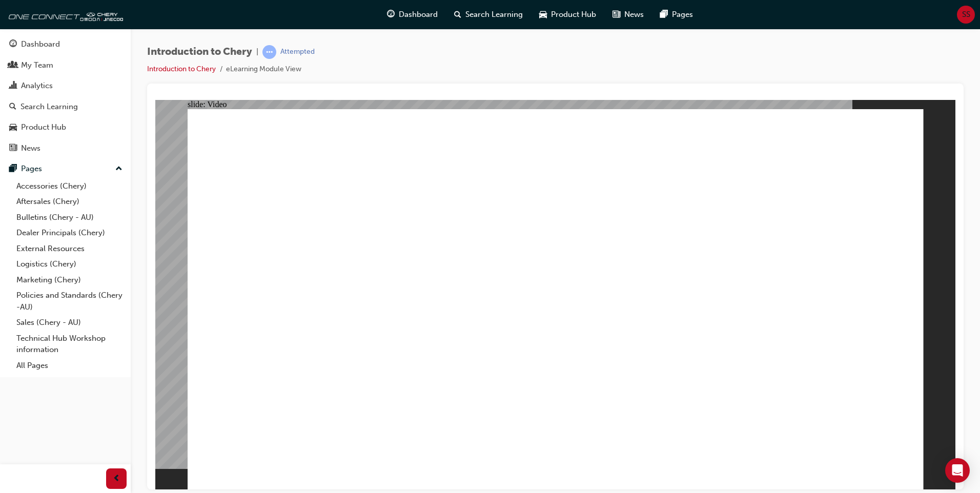  I want to click on div: Dashboard, so click(40, 44).